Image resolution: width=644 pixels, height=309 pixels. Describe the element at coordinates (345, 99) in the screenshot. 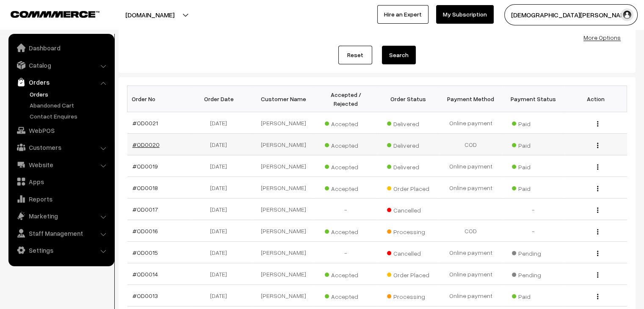

I see `th: Accepted / Rejected` at that location.